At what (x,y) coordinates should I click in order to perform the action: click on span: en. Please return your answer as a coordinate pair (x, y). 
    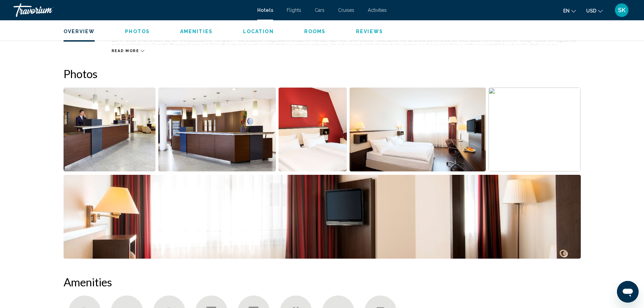
    Looking at the image, I should click on (566, 10).